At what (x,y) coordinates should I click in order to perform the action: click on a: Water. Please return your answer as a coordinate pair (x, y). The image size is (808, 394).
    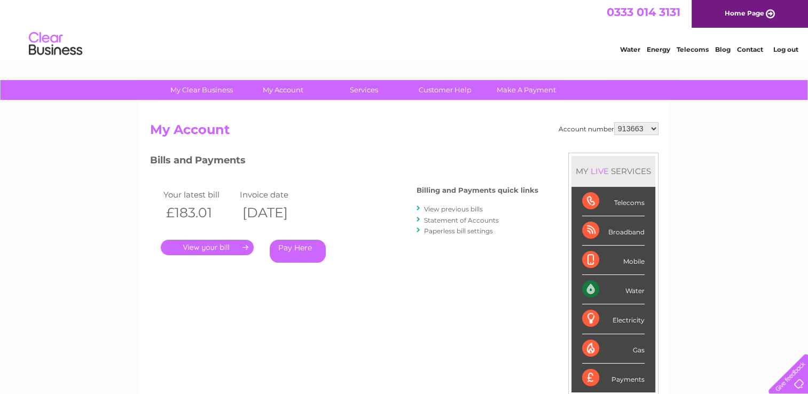
    Looking at the image, I should click on (630, 49).